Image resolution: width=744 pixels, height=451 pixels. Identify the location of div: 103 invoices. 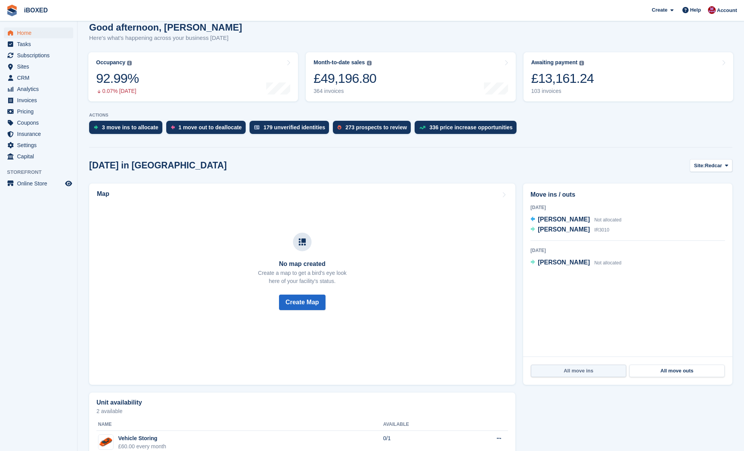
(563, 91).